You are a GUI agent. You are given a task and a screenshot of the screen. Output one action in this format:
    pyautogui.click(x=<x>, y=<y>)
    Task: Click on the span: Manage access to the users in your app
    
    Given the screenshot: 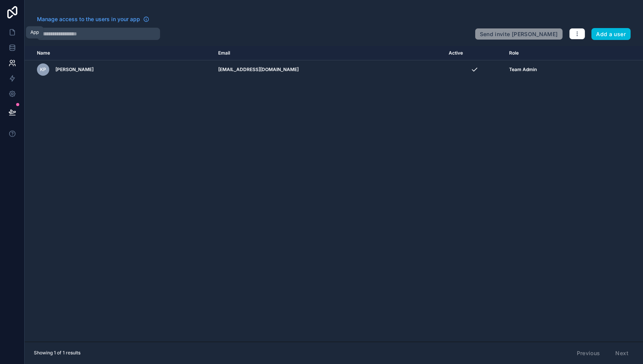 What is the action you would take?
    pyautogui.click(x=89, y=19)
    